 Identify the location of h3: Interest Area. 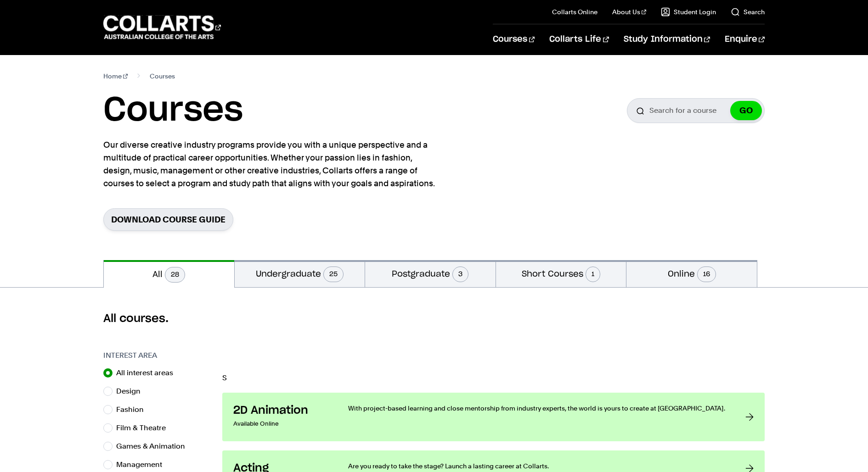
(158, 356).